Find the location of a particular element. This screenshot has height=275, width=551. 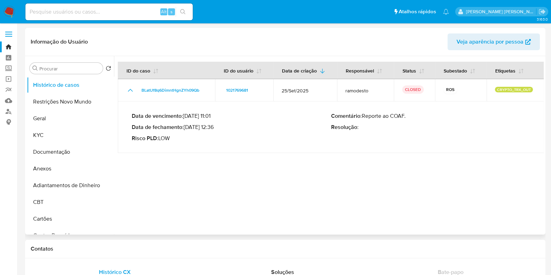

button: Geral is located at coordinates (70, 118).